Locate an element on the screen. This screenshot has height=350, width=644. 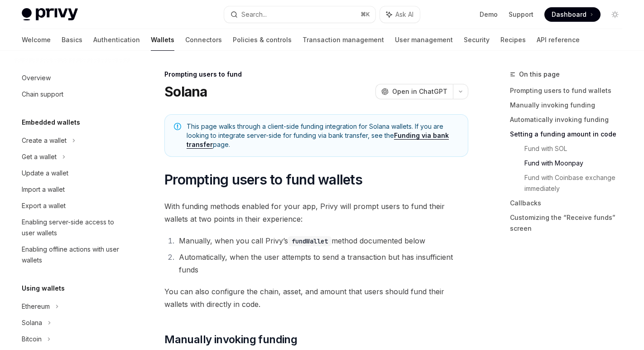
svg: Note is located at coordinates (177, 126).